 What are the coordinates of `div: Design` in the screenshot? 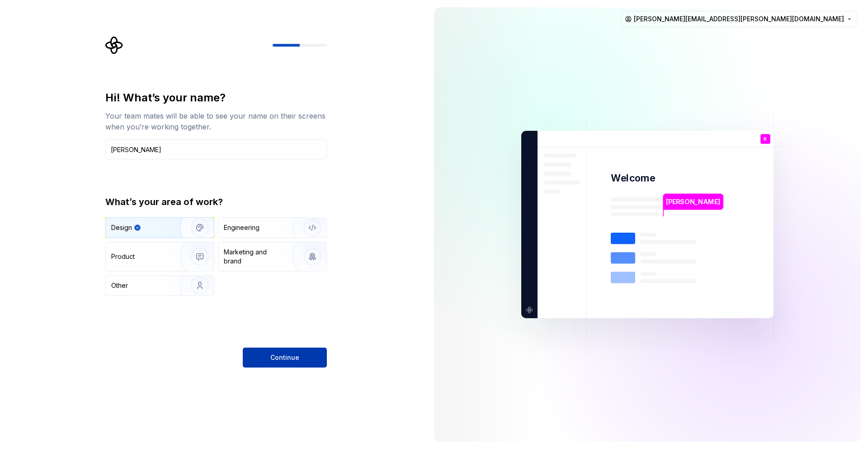 It's located at (121, 228).